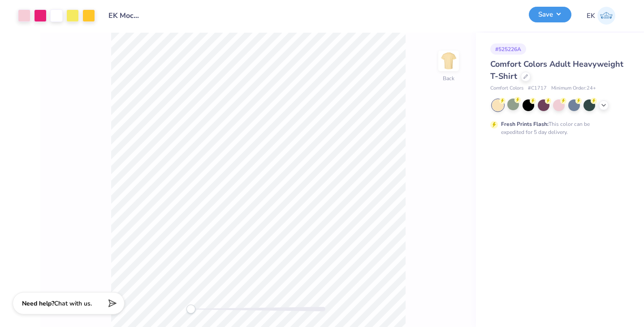 The image size is (644, 327). I want to click on button: Save, so click(550, 14).